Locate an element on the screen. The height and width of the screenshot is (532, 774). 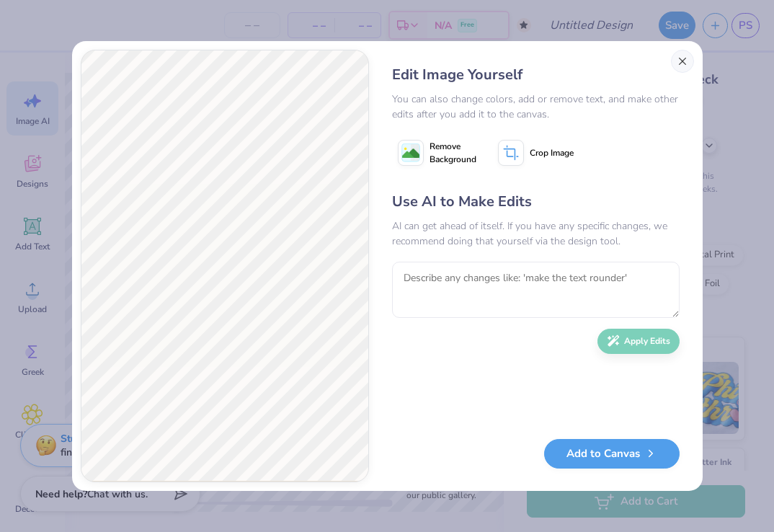
button: Remove Background is located at coordinates (437, 153).